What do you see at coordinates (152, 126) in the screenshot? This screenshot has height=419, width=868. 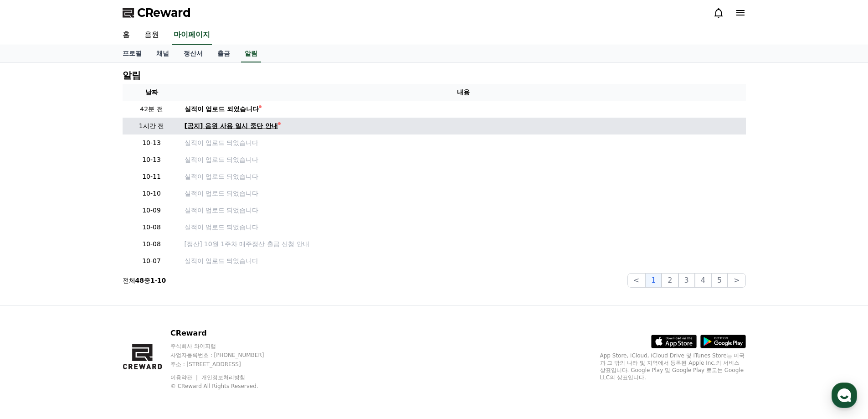 I see `p: 1시간 전` at bounding box center [152, 126].